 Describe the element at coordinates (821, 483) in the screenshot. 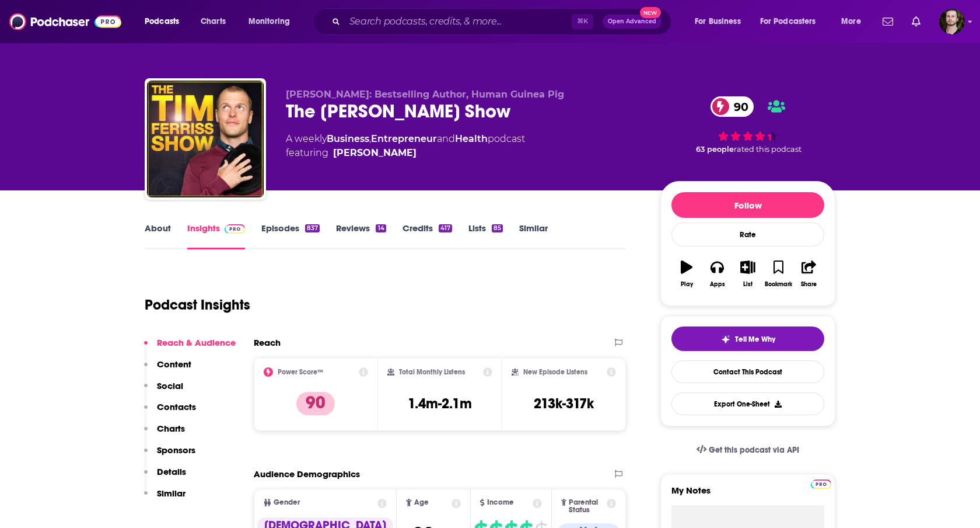

I see `a: Pro website` at that location.